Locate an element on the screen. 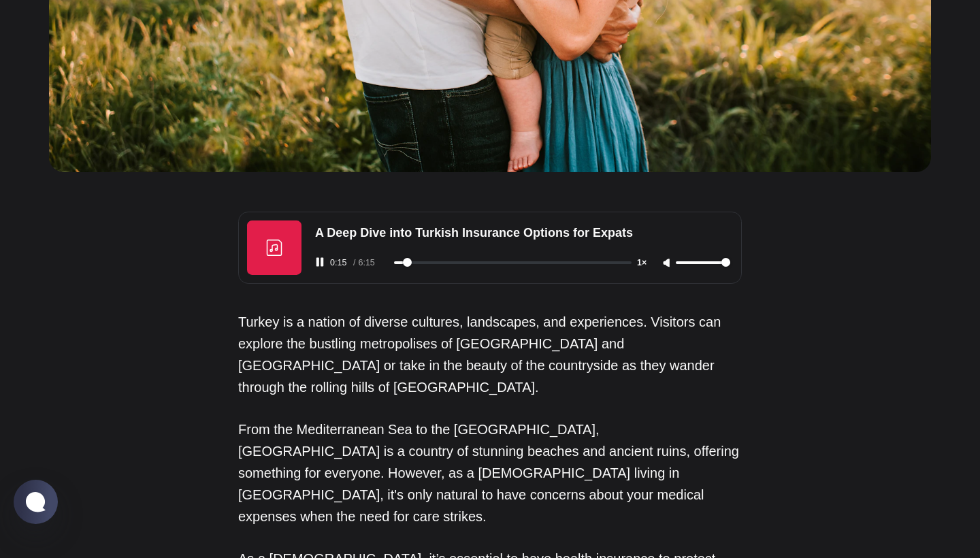 The height and width of the screenshot is (558, 980). span: 6:15 is located at coordinates (366, 262).